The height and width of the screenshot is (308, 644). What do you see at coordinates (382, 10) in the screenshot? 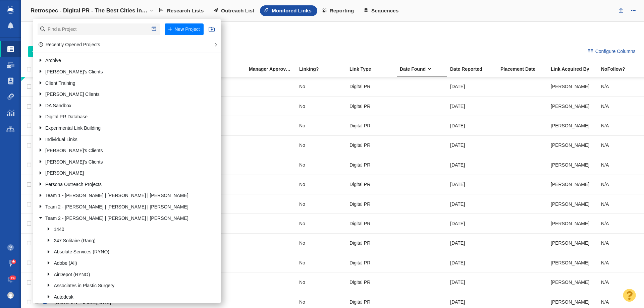
I see `a: Sequences` at bounding box center [382, 10].